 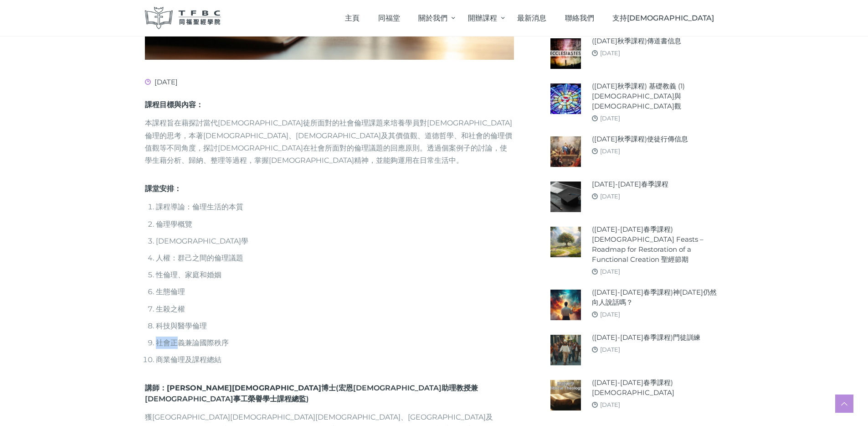 I want to click on li: 生態倫理, so click(x=335, y=291).